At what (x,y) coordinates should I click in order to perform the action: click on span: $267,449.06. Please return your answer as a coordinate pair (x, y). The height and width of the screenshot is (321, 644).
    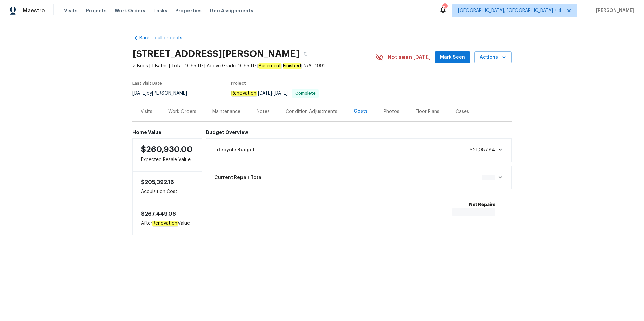
    Looking at the image, I should click on (158, 214).